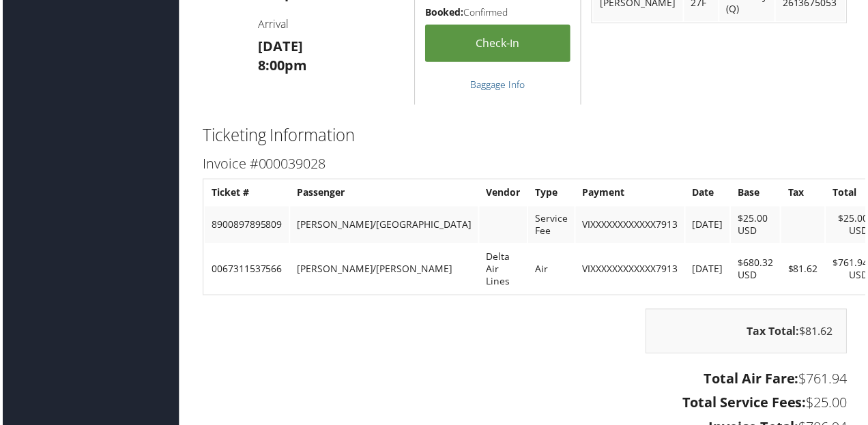  What do you see at coordinates (331, 24) in the screenshot?
I see `h4: Arrival` at bounding box center [331, 24].